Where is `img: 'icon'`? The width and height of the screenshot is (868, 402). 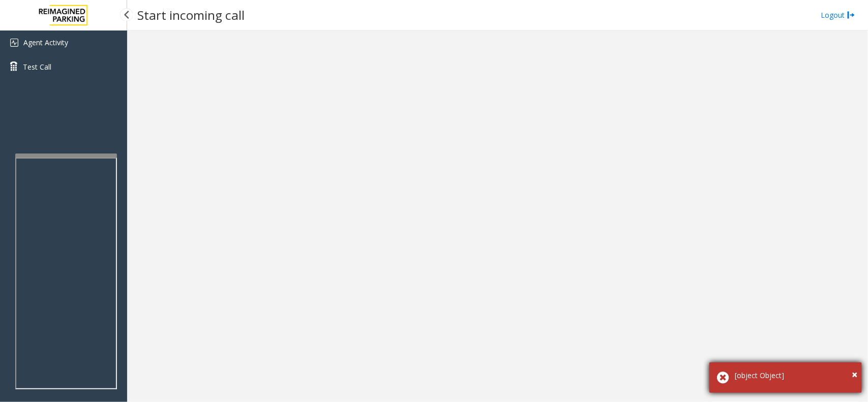
img: 'icon' is located at coordinates (14, 43).